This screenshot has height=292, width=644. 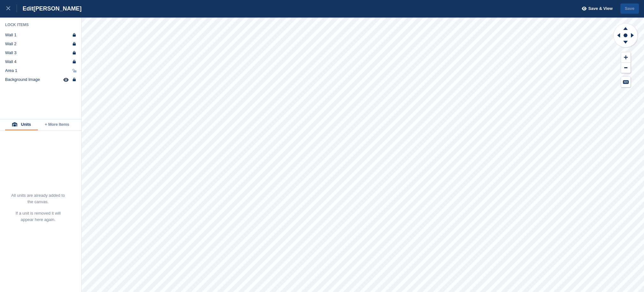 What do you see at coordinates (630, 8) in the screenshot?
I see `button: Save` at bounding box center [630, 8].